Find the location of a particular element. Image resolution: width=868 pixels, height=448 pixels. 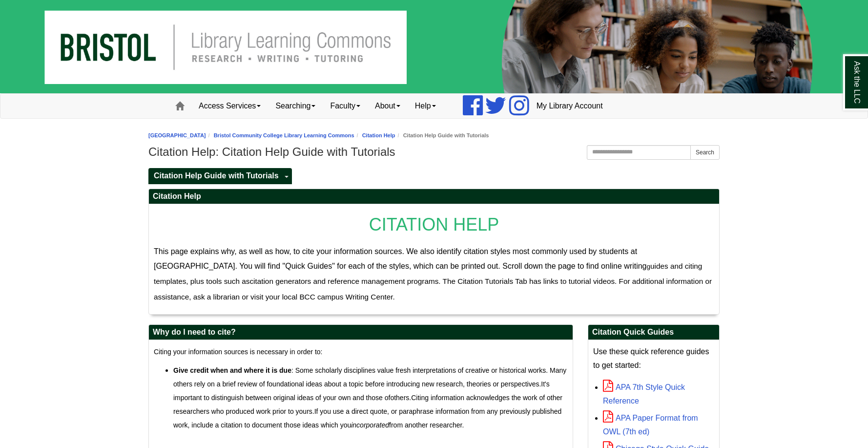

a: Access Services is located at coordinates (230, 106).